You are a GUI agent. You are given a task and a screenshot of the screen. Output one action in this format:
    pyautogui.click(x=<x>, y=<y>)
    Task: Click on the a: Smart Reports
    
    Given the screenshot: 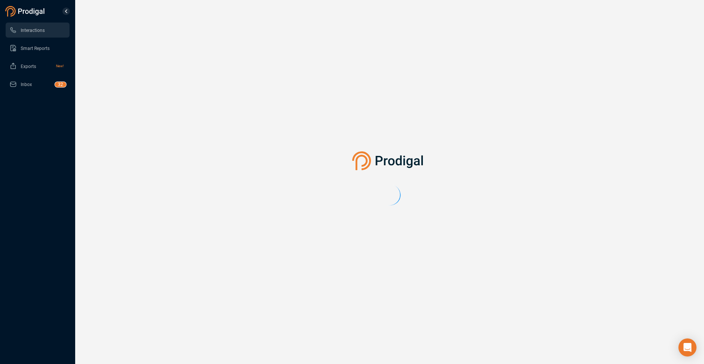 What is the action you would take?
    pyautogui.click(x=36, y=48)
    